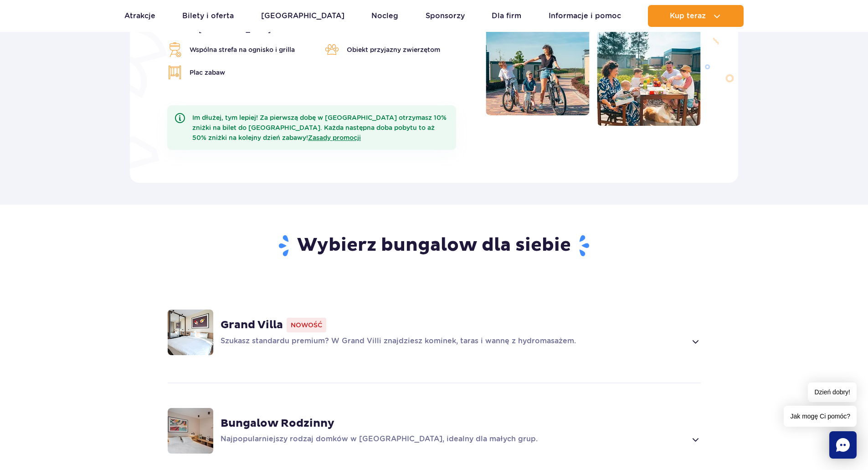  What do you see at coordinates (585, 16) in the screenshot?
I see `a: Informacje i pomoc` at bounding box center [585, 16].